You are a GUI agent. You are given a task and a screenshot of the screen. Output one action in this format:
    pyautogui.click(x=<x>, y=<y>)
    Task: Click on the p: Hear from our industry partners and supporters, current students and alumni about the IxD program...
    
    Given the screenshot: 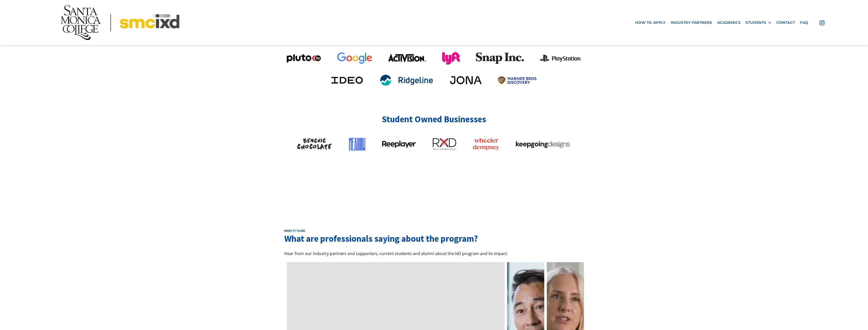 What is the action you would take?
    pyautogui.click(x=434, y=254)
    